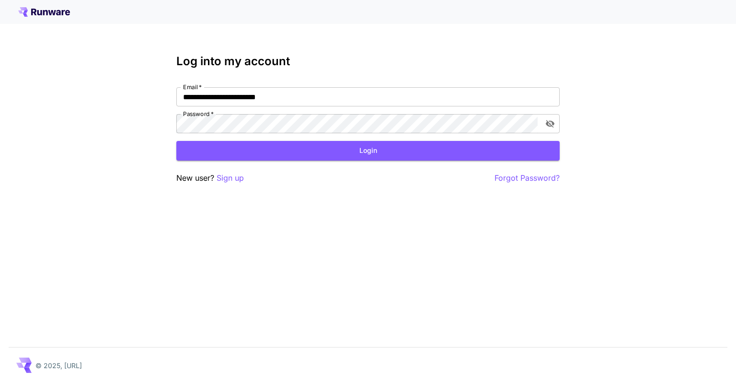 Image resolution: width=736 pixels, height=383 pixels. Describe the element at coordinates (550, 124) in the screenshot. I see `button: toggle password visibility` at that location.